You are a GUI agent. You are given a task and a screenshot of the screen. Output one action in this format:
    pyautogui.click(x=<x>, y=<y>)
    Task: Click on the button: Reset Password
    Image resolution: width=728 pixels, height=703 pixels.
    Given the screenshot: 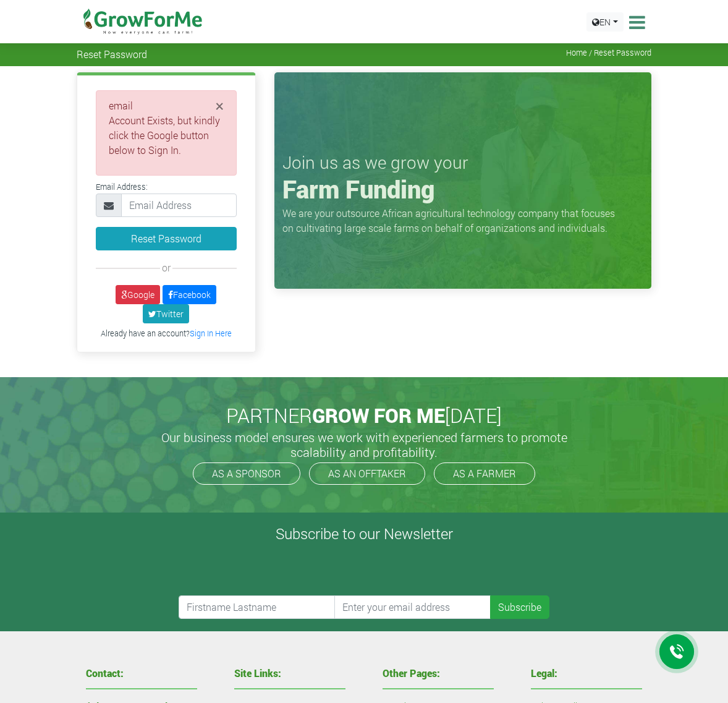 What is the action you would take?
    pyautogui.click(x=167, y=239)
    